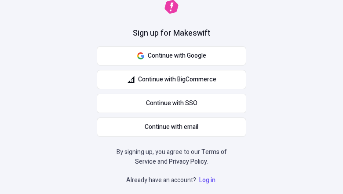 The image size is (343, 194). I want to click on span: Continue with Google, so click(177, 56).